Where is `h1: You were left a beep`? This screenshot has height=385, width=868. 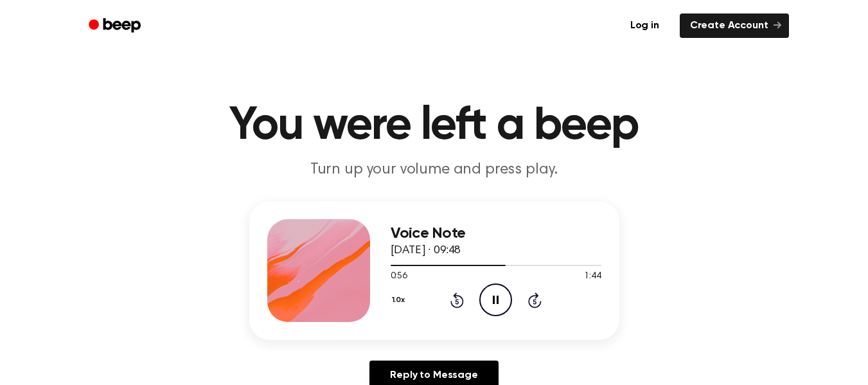 h1: You were left a beep is located at coordinates (434, 126).